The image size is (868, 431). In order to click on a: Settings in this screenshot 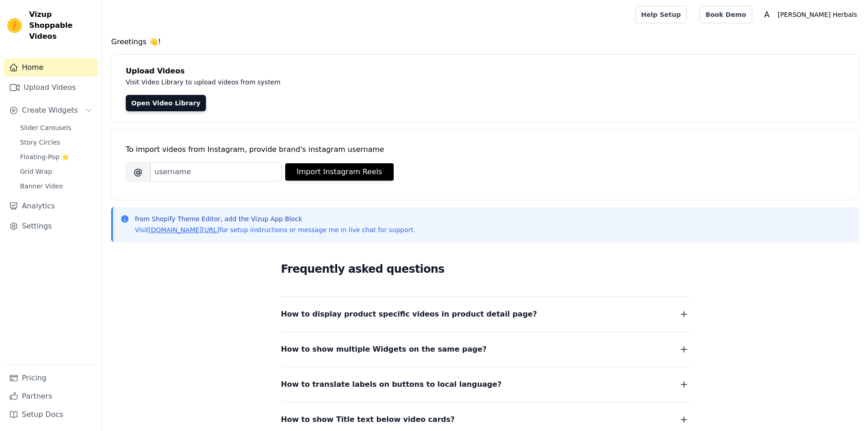, I will do `click(51, 226)`.